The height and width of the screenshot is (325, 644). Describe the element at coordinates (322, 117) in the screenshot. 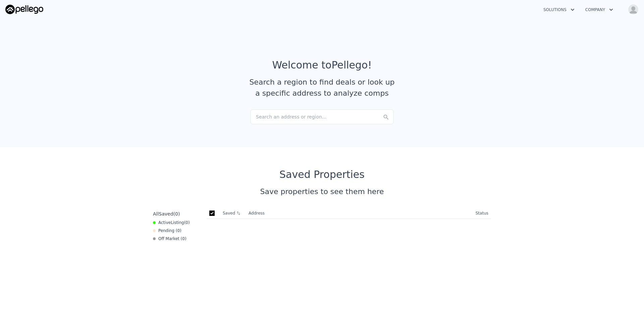

I see `div: Search an address or region...` at that location.